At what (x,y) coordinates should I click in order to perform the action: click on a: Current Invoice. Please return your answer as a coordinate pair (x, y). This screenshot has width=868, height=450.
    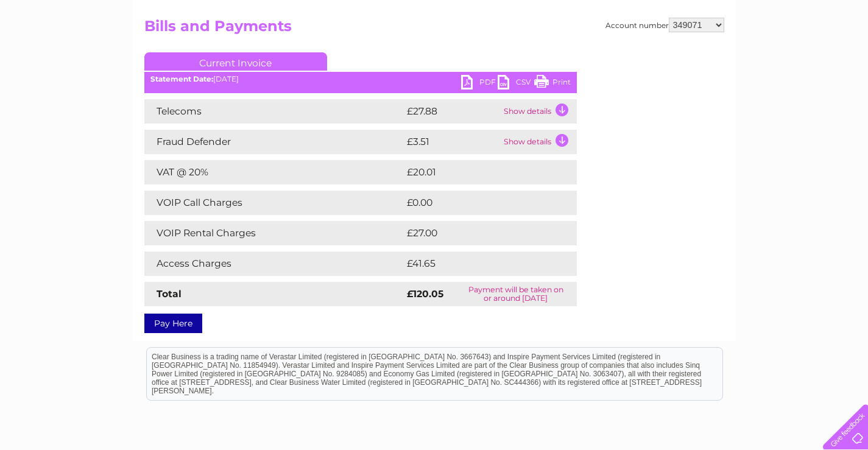
    Looking at the image, I should click on (236, 61).